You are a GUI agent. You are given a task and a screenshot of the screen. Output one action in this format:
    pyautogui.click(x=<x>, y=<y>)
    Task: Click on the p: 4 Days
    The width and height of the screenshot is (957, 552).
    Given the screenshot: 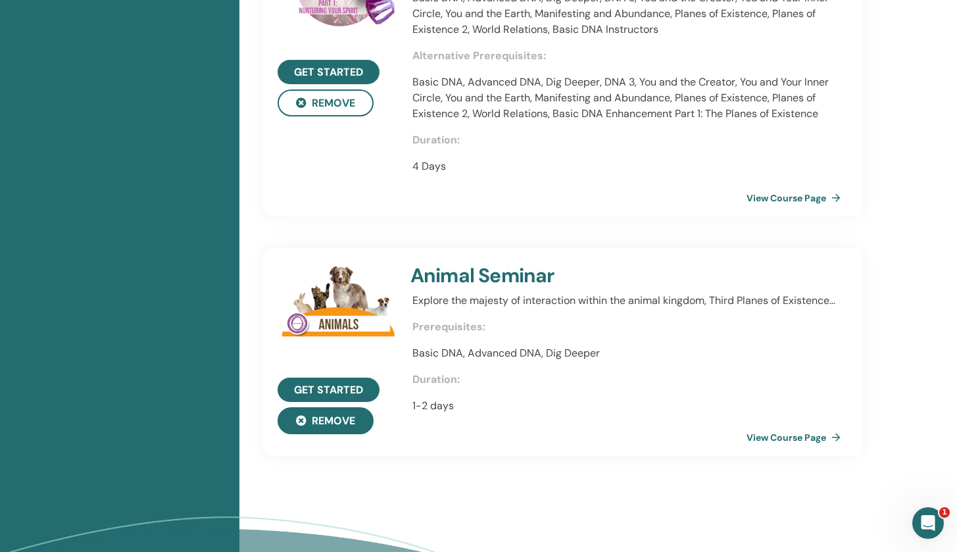 What is the action you would take?
    pyautogui.click(x=629, y=166)
    